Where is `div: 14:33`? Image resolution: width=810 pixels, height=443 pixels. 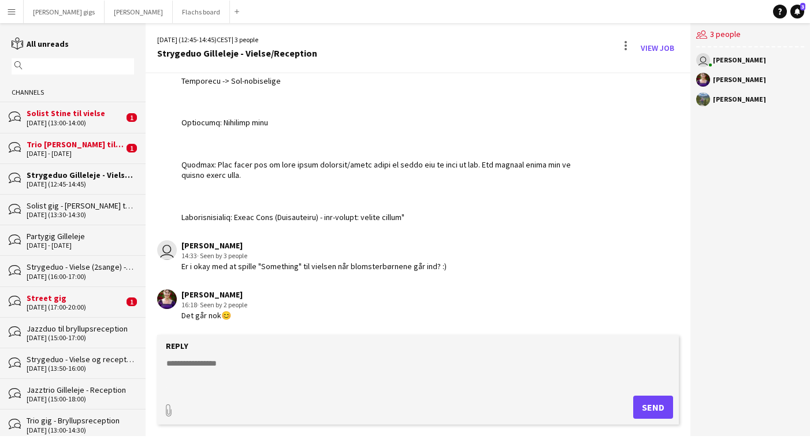
div: 14:33 is located at coordinates (314, 256).